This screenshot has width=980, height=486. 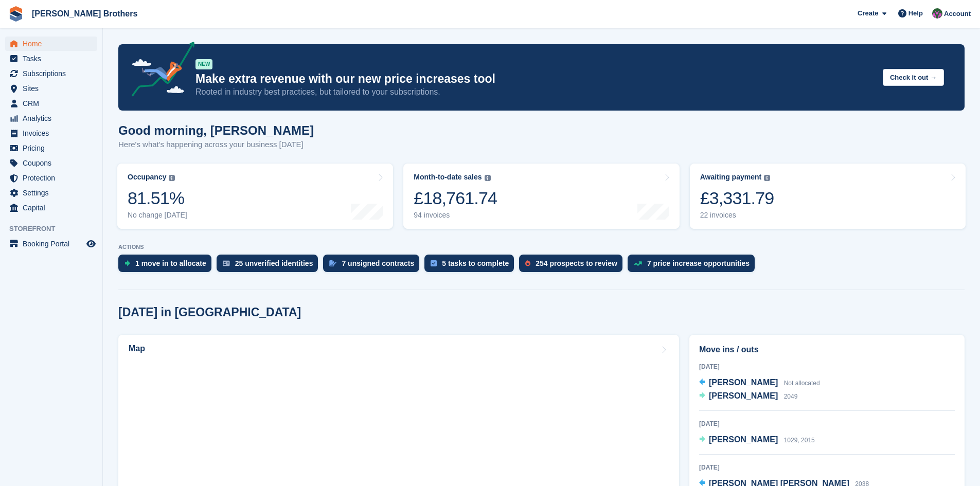 What do you see at coordinates (802, 383) in the screenshot?
I see `span: Not allocated` at bounding box center [802, 383].